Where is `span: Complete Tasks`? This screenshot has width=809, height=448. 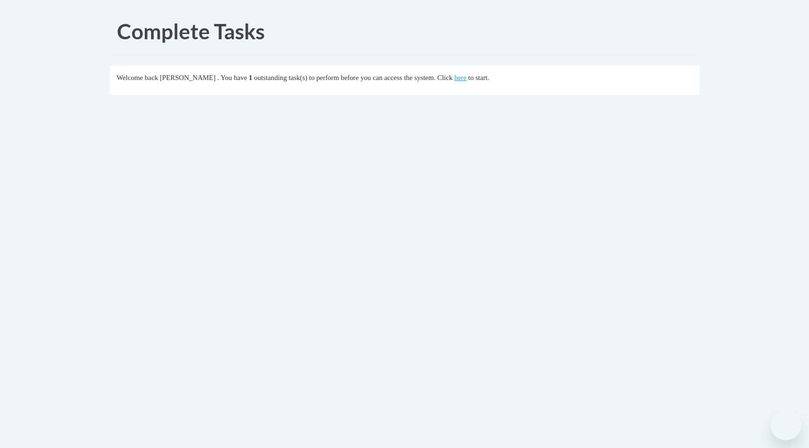 span: Complete Tasks is located at coordinates (191, 31).